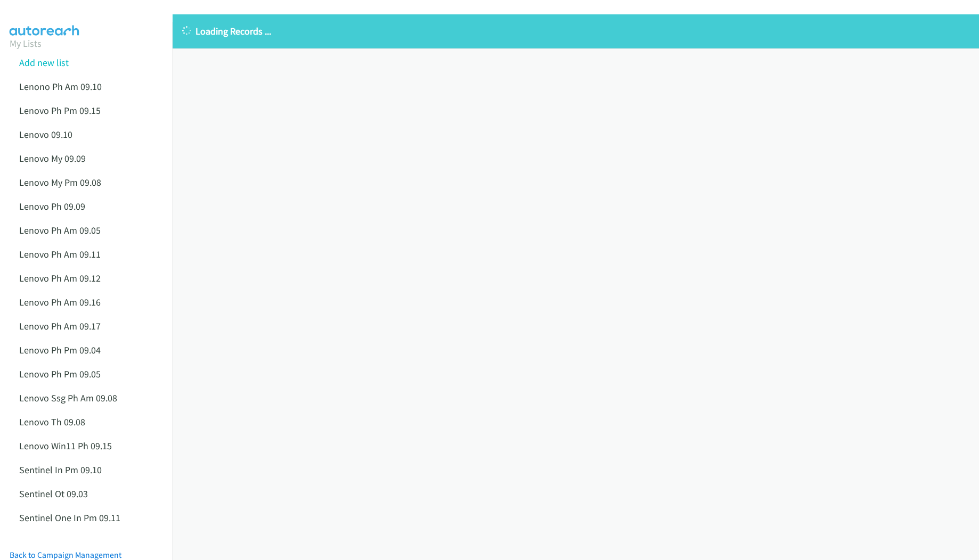 This screenshot has width=979, height=560. What do you see at coordinates (59, 254) in the screenshot?
I see `a: Lenovo Ph Am 09.11` at bounding box center [59, 254].